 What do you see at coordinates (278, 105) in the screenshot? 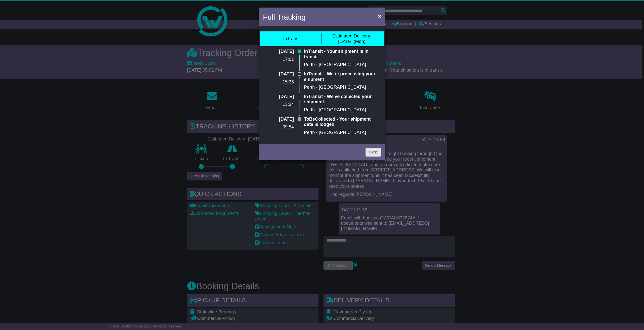
I see `p: 13:34` at bounding box center [278, 105].